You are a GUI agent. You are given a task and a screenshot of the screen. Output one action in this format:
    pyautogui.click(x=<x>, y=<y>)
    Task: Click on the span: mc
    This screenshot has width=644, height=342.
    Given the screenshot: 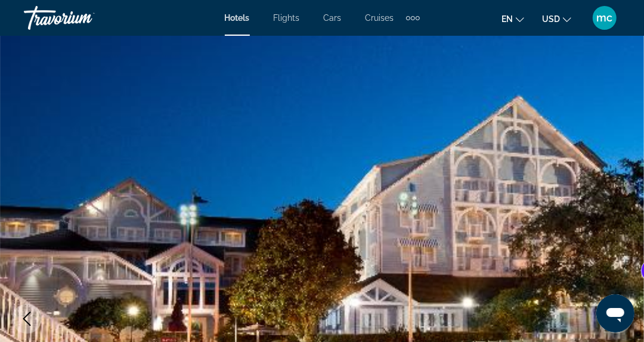 What is the action you would take?
    pyautogui.click(x=605, y=18)
    